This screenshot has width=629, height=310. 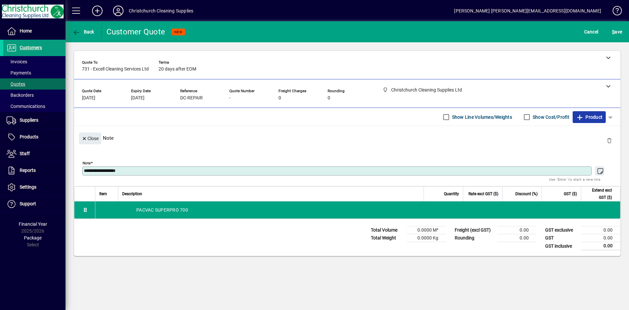 What do you see at coordinates (25, 153) in the screenshot?
I see `span: Staff` at bounding box center [25, 153].